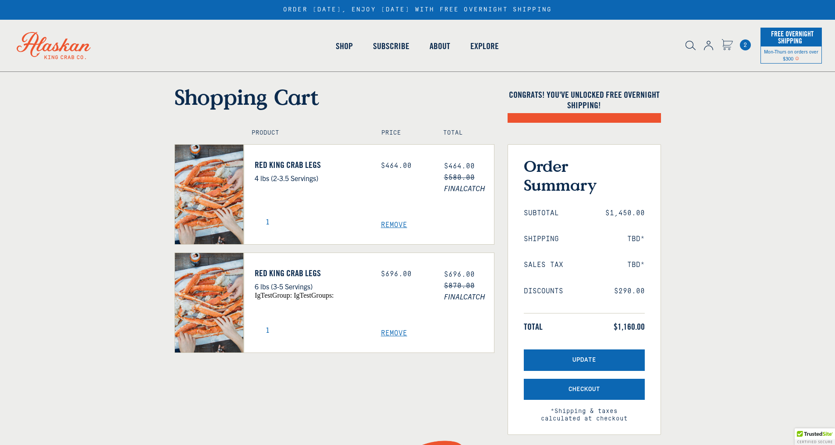  Describe the element at coordinates (544, 265) in the screenshot. I see `span: Sales Tax` at that location.